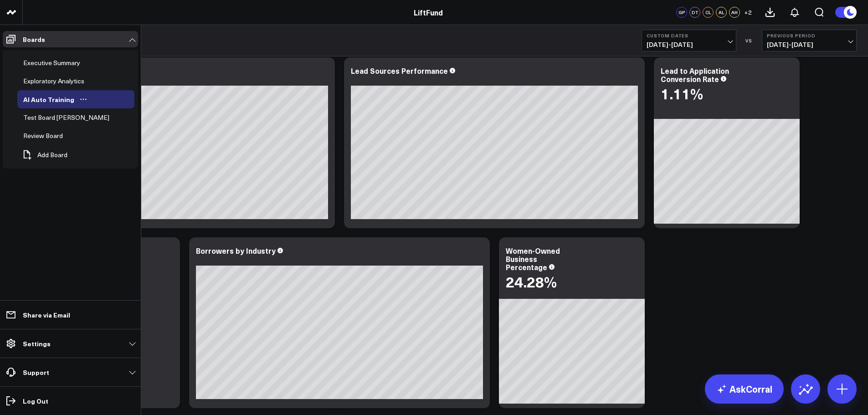 This screenshot has width=868, height=415. I want to click on a: AskCorral, so click(744, 389).